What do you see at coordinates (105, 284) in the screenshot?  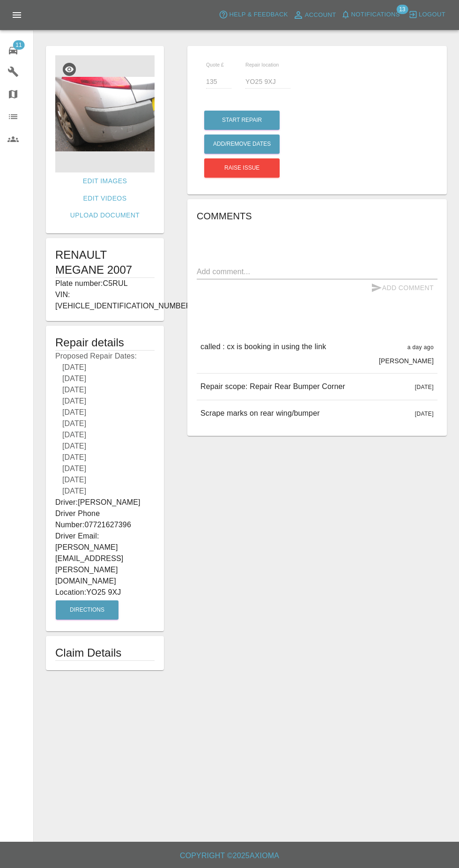 I see `p: Plate number: C5RUL` at bounding box center [105, 284].